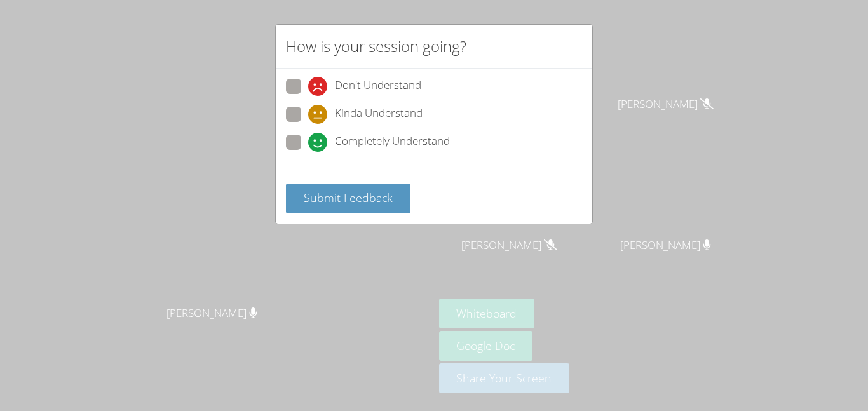 This screenshot has width=868, height=411. I want to click on span: Submit Feedback, so click(348, 198).